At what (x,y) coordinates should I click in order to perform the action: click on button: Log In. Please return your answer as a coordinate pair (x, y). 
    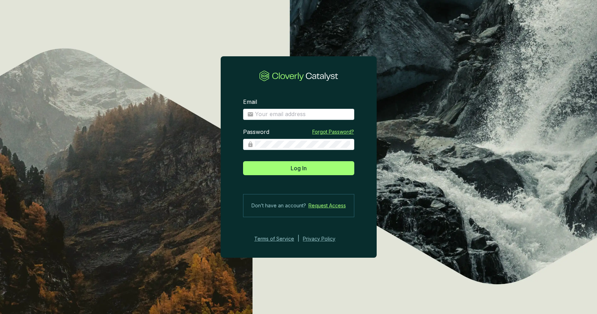
    Looking at the image, I should click on (299, 168).